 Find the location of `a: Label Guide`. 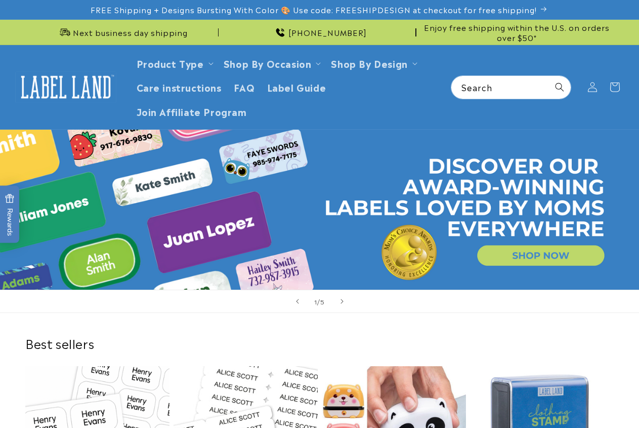

a: Label Guide is located at coordinates (297, 87).